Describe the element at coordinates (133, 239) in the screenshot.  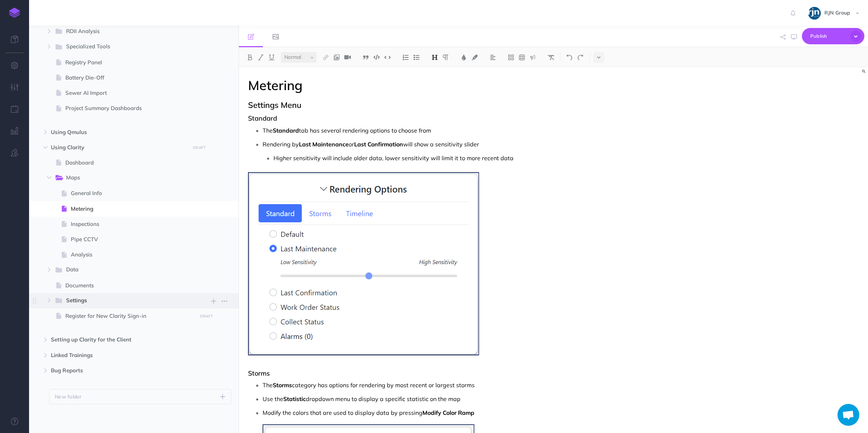
I see `span: Pipe CCTV` at that location.